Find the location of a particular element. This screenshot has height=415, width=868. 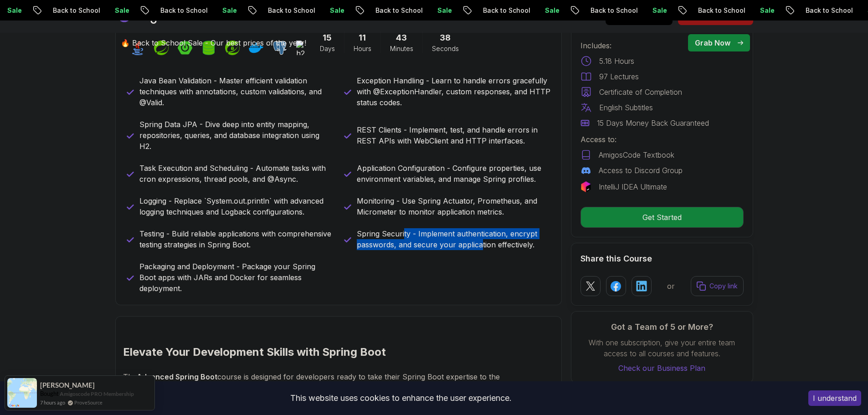

p: Access to: is located at coordinates (662, 139).